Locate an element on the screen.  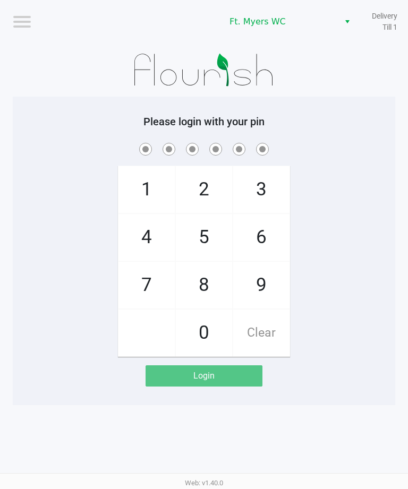
span: Ft. Myers WC is located at coordinates (281, 22).